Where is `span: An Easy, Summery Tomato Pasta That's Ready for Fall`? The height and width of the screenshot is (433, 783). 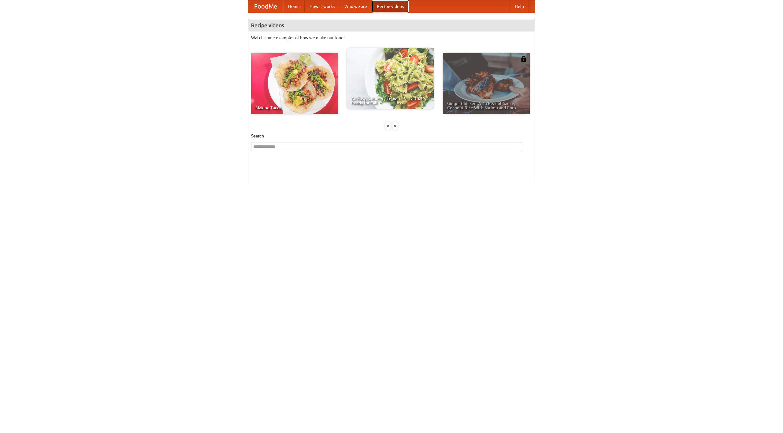 span: An Easy, Summery Tomato Pasta That's Ready for Fall is located at coordinates (390, 101).